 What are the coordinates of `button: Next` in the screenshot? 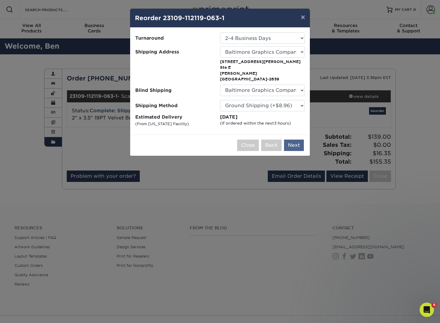 It's located at (294, 145).